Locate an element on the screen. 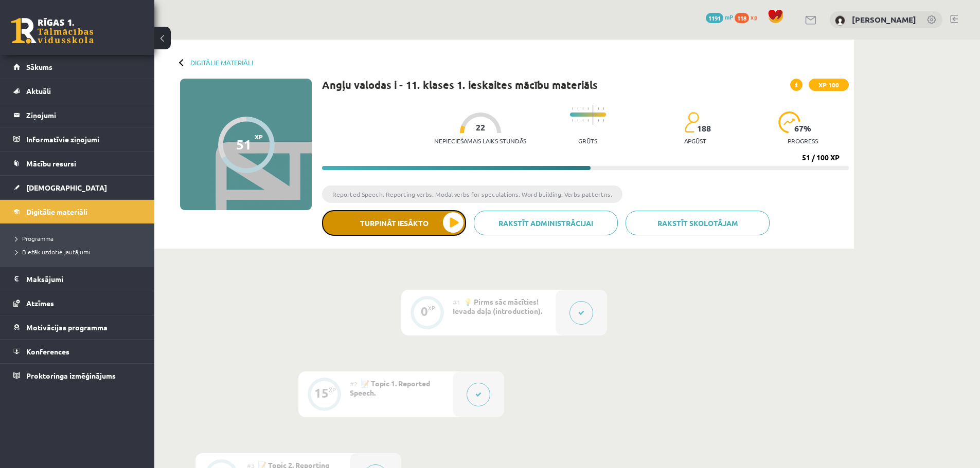 The height and width of the screenshot is (468, 980). a: 118 xp is located at coordinates (748, 17).